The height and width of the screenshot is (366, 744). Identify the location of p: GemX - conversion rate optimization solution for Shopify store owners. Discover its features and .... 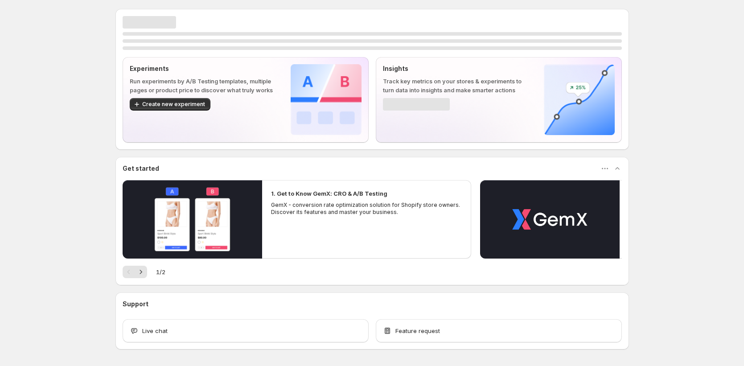
(367, 209).